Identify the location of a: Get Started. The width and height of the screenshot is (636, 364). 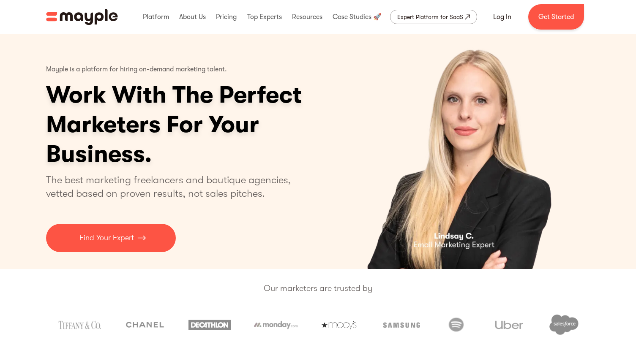
(556, 17).